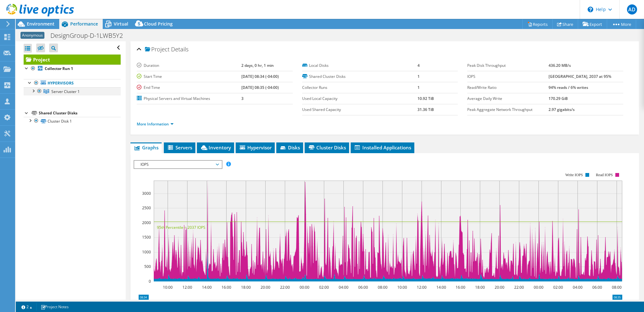 The height and width of the screenshot is (312, 644). Describe the element at coordinates (592, 24) in the screenshot. I see `a: Export` at that location.